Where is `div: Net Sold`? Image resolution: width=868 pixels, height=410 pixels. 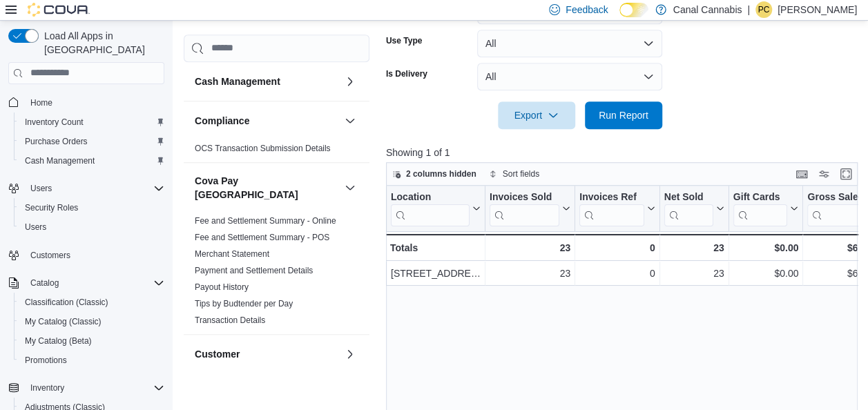 div: Net Sold is located at coordinates (689, 197).